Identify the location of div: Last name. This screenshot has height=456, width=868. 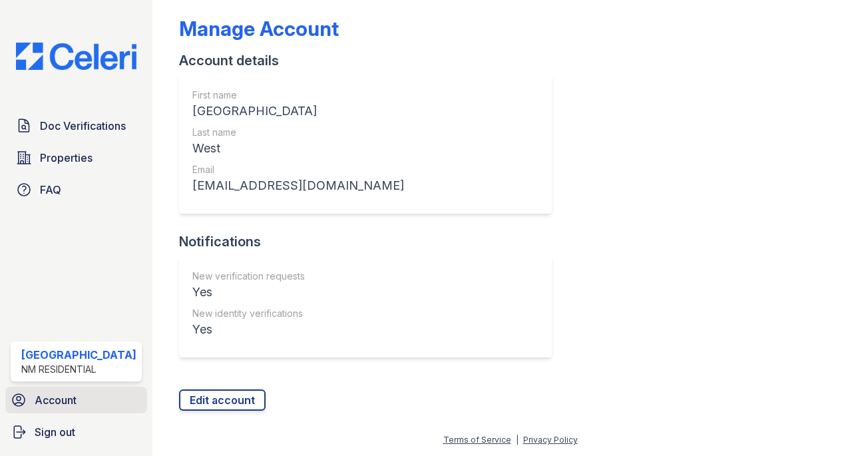
(298, 132).